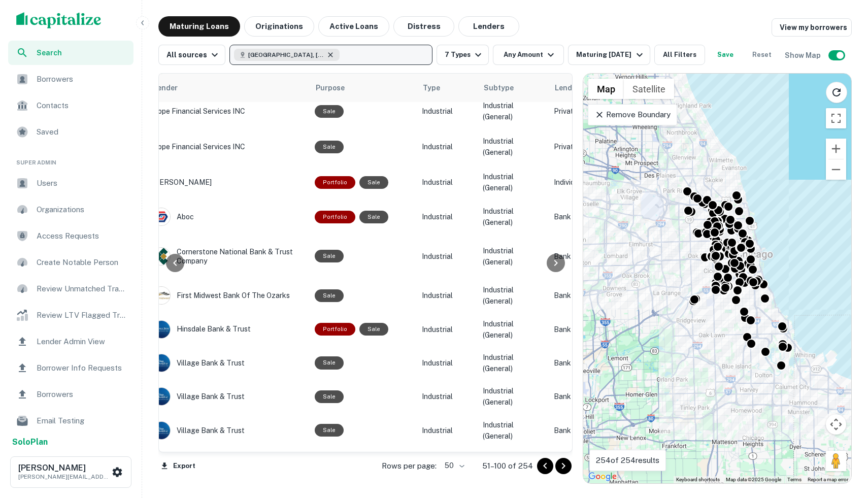  Describe the element at coordinates (71, 53) in the screenshot. I see `div: Search` at that location.